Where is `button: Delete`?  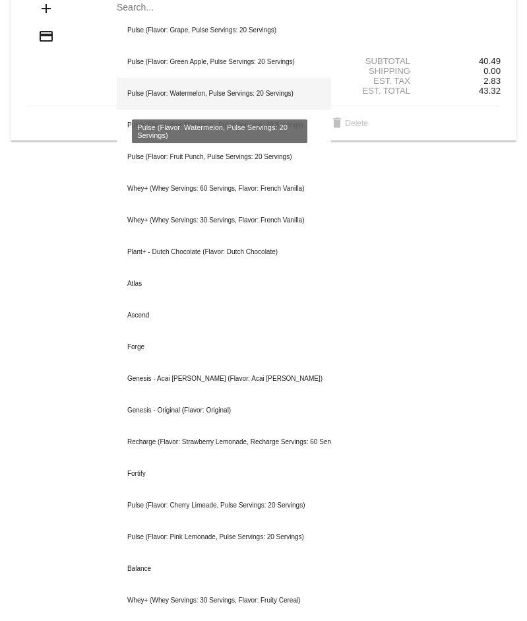 button: Delete is located at coordinates (348, 123).